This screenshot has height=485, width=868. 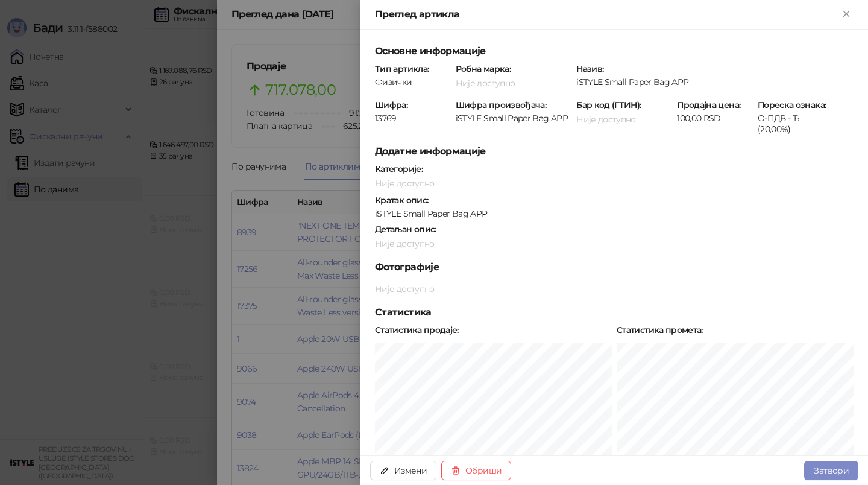 What do you see at coordinates (501, 105) in the screenshot?
I see `strong: Шифра произвођача :` at bounding box center [501, 105].